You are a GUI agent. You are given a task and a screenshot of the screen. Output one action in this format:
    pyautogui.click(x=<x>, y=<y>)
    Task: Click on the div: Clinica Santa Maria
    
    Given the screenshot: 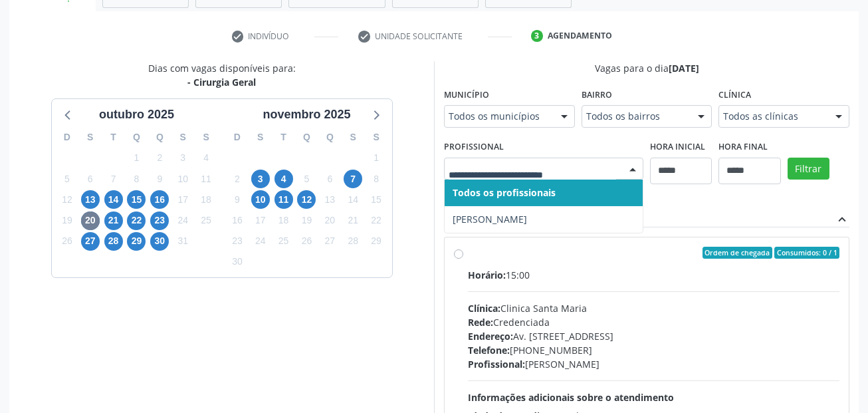 What is the action you would take?
    pyautogui.click(x=653, y=308)
    